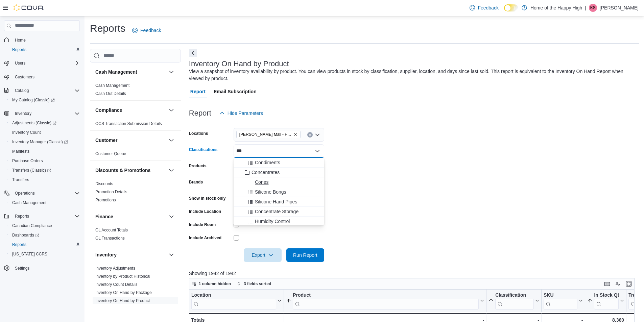 The image size is (644, 322). I want to click on span: Customers, so click(46, 77).